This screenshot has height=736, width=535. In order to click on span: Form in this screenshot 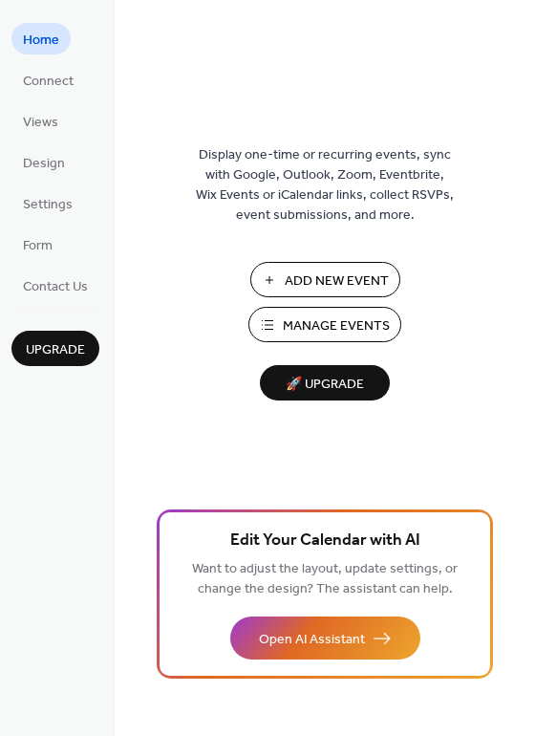, I will do `click(37, 246)`.